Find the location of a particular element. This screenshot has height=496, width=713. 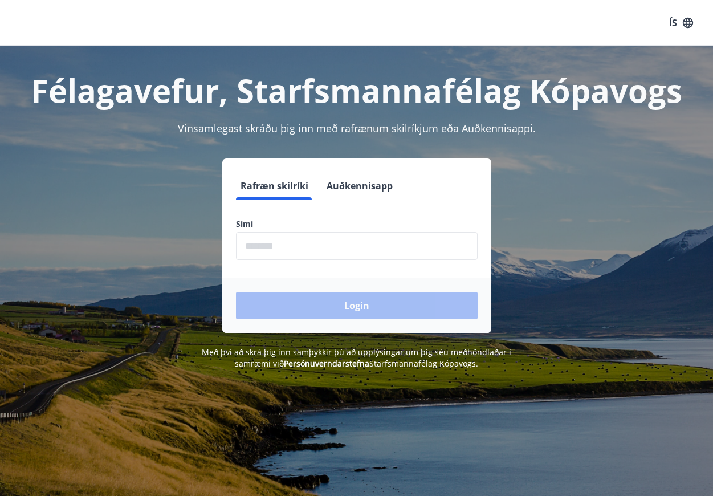

button: Auðkennisapp is located at coordinates (360, 186).